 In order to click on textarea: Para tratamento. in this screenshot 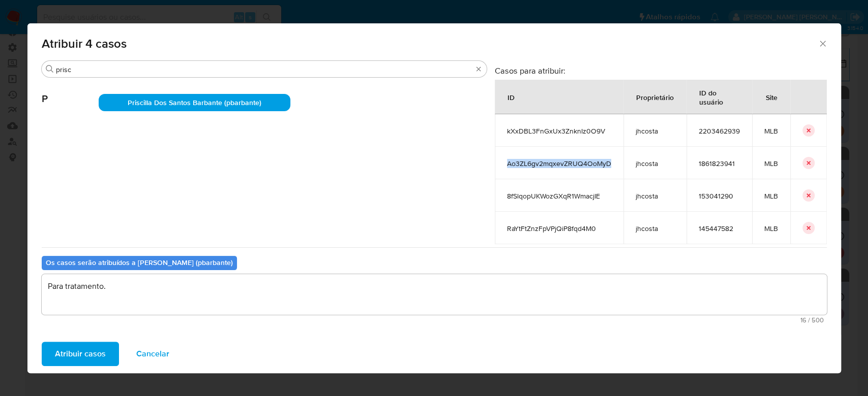, I will do `click(434, 295)`.